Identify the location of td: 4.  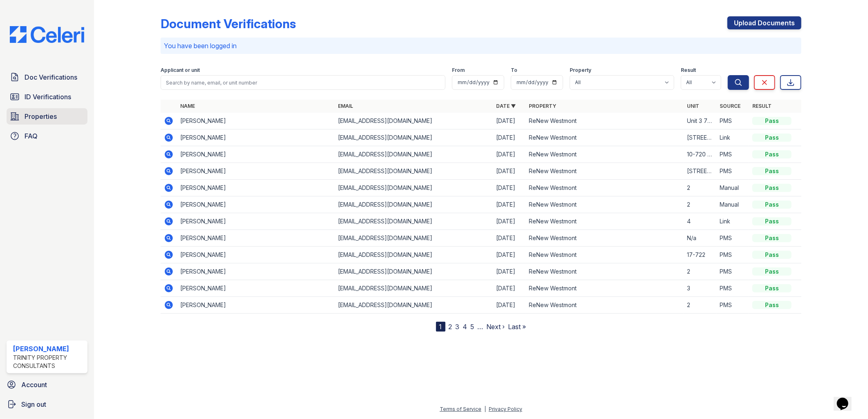
(701, 221).